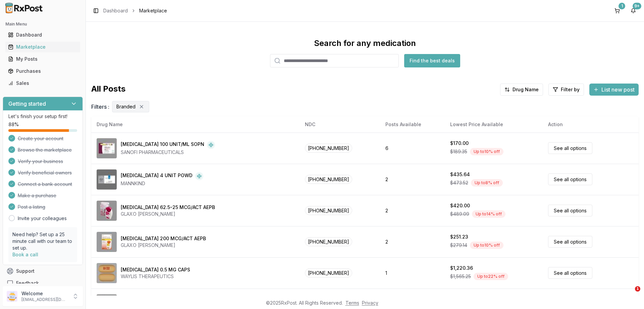 The height and width of the screenshot is (309, 644). I want to click on img: RxPost Logo, so click(24, 8).